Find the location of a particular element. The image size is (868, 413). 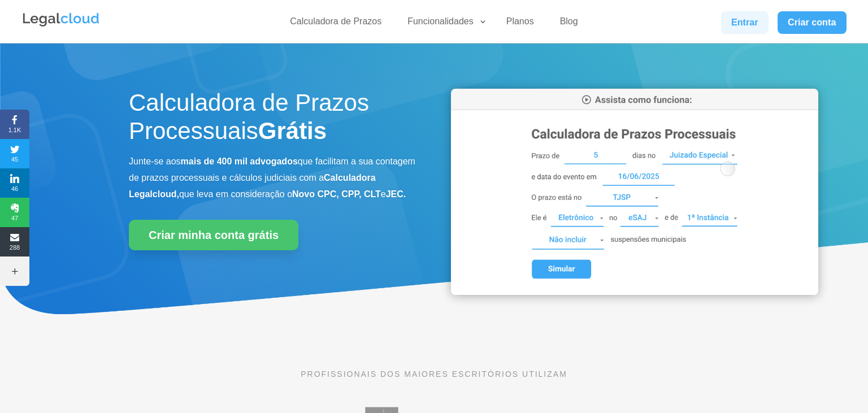

a: Criar minha conta grátis is located at coordinates (214, 235).